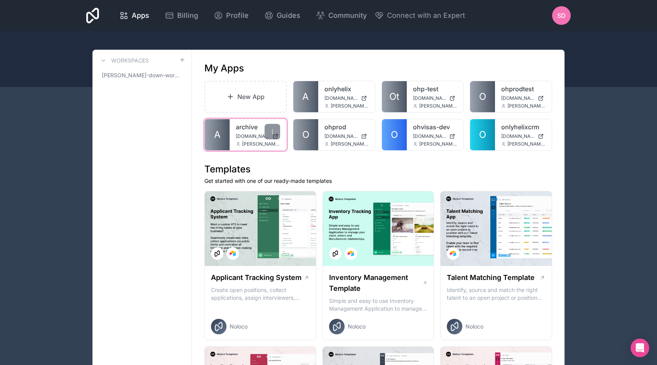 This screenshot has width=657, height=365. I want to click on a: Guides, so click(282, 16).